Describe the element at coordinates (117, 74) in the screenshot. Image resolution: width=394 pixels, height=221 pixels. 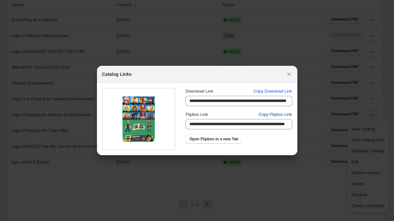
I see `h2: Catalog Links` at that location.